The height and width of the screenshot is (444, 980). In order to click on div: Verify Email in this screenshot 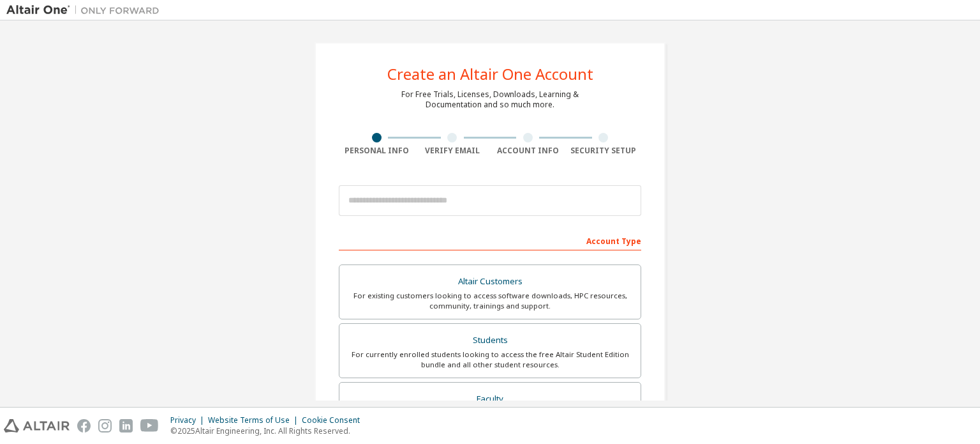, I will do `click(453, 151)`.